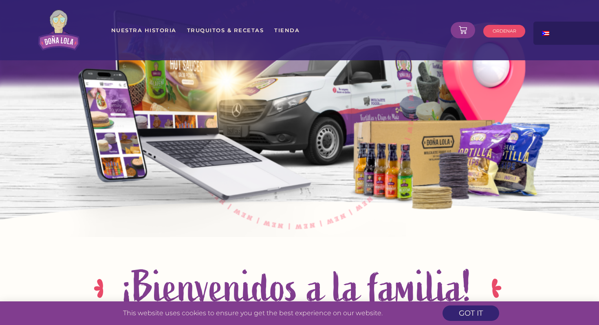 The height and width of the screenshot is (325, 599). What do you see at coordinates (253, 313) in the screenshot?
I see `p: This website uses cookies to ensure you get the best experience on our website.` at bounding box center [253, 313].